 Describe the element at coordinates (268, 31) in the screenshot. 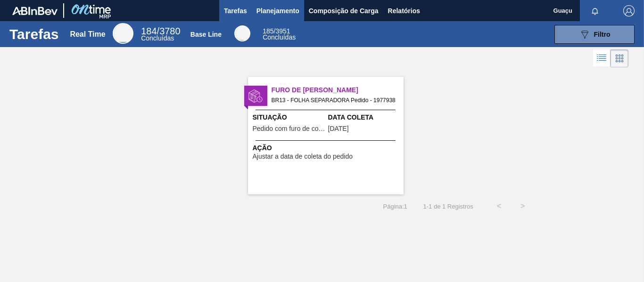

I see `span: 185` at that location.